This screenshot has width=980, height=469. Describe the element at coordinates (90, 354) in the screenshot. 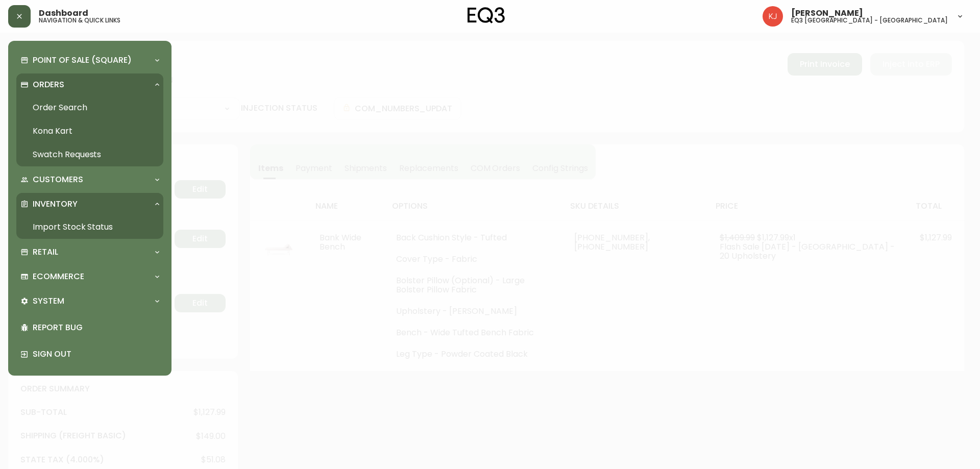

I see `div: Sign Out` at that location.